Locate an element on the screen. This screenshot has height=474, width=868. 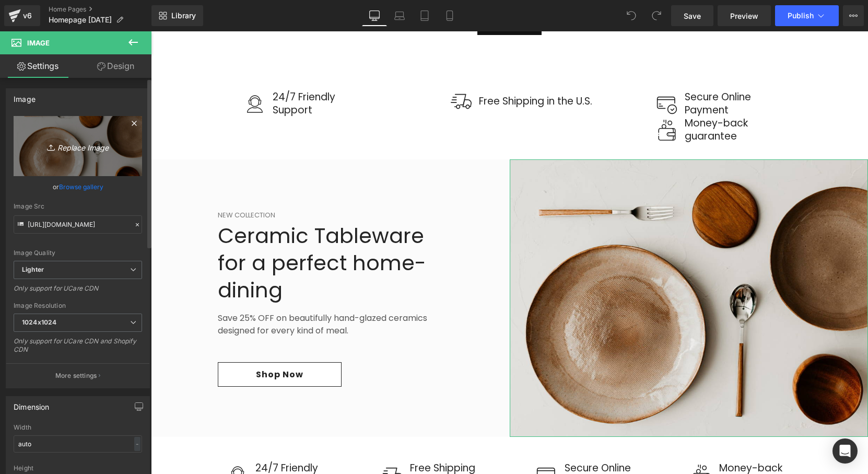
p: guarantee is located at coordinates (598, 105).